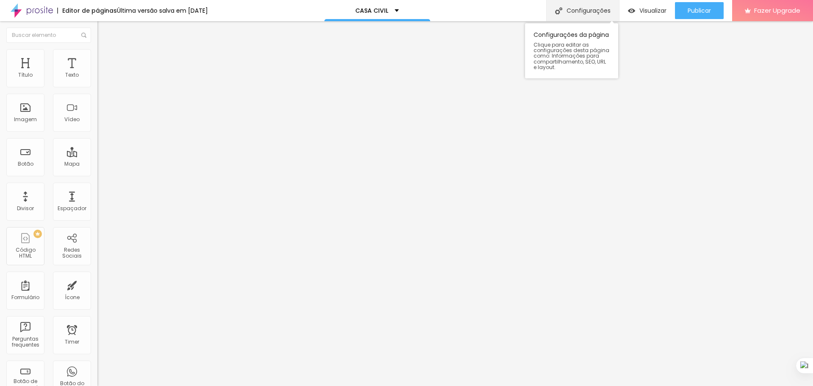 The width and height of the screenshot is (813, 386). I want to click on div: Perguntas frequentes, so click(25, 342).